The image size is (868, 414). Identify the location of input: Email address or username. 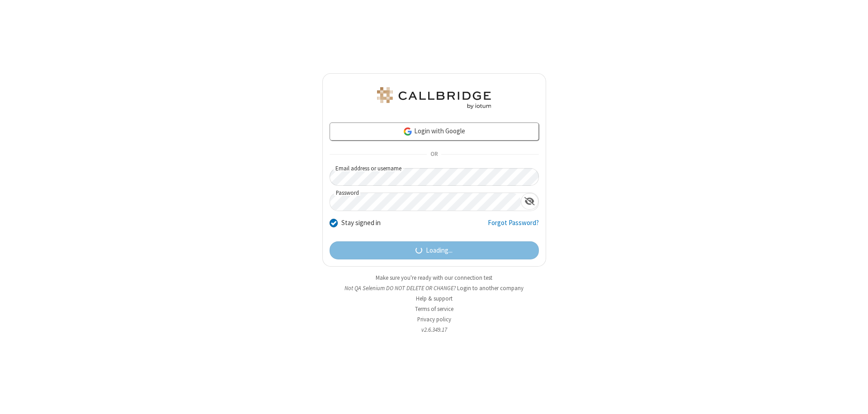
(434, 177).